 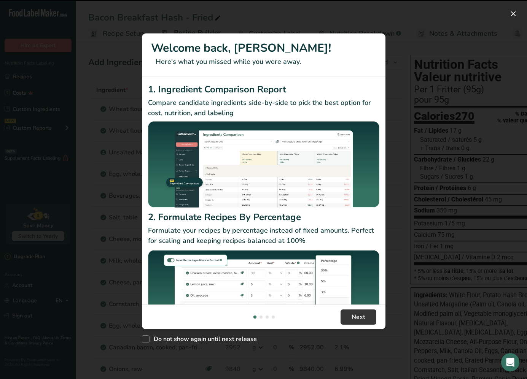 What do you see at coordinates (263, 236) in the screenshot?
I see `p: Formulate your recipes by percentage instead of fixed amounts. Perfect for scaling and keeping re...` at bounding box center [263, 236].